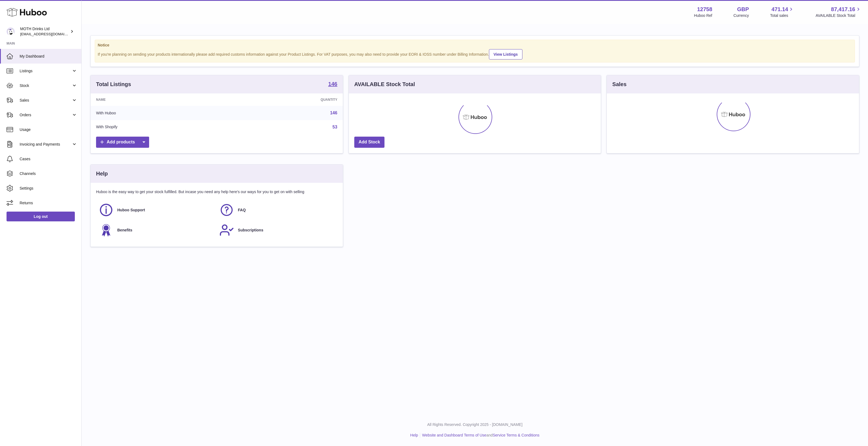 The image size is (868, 446). Describe the element at coordinates (369, 142) in the screenshot. I see `a: Add Stock` at that location.